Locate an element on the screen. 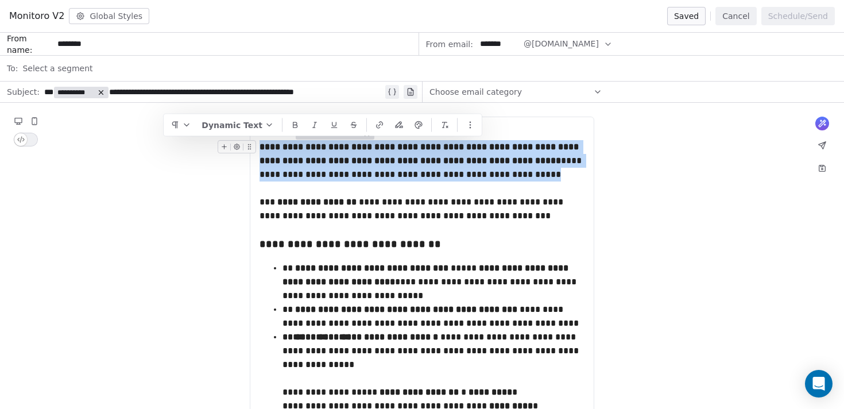 Image resolution: width=844 pixels, height=409 pixels. span: Choose email category is located at coordinates (475, 92).